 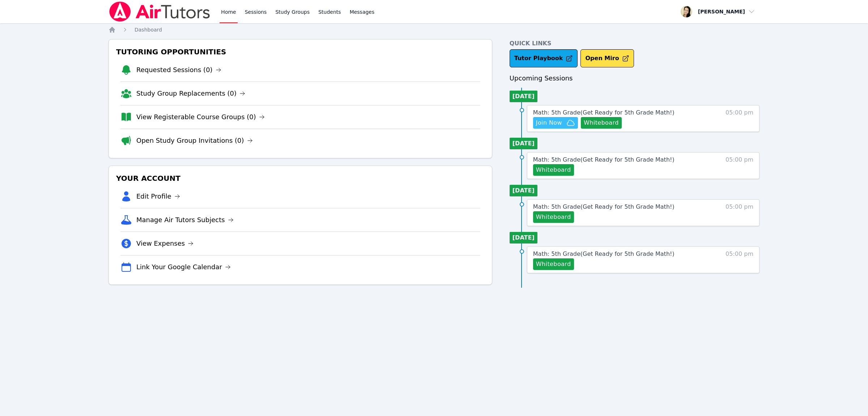 What do you see at coordinates (184, 267) in the screenshot?
I see `a: Link Your Google Calendar` at bounding box center [184, 267].